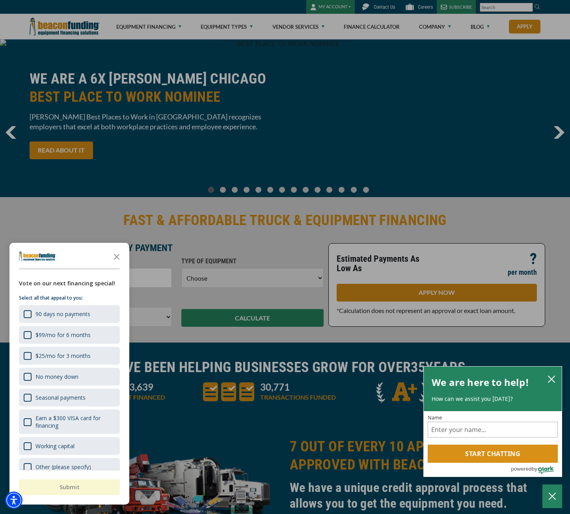  What do you see at coordinates (117, 256) in the screenshot?
I see `button: Close the survey` at bounding box center [117, 256].